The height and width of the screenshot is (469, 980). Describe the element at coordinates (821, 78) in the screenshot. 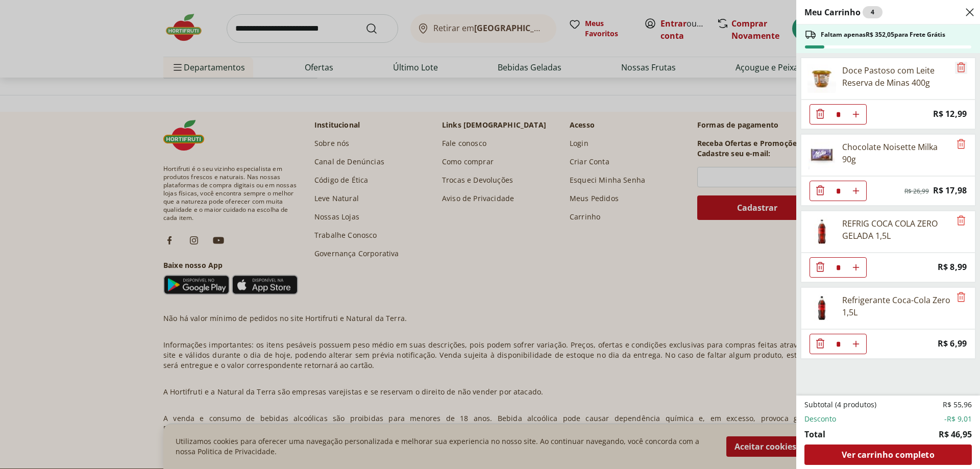

I see `img: Doce Pastoso com Leite Reserva de Minas 400g` at that location.